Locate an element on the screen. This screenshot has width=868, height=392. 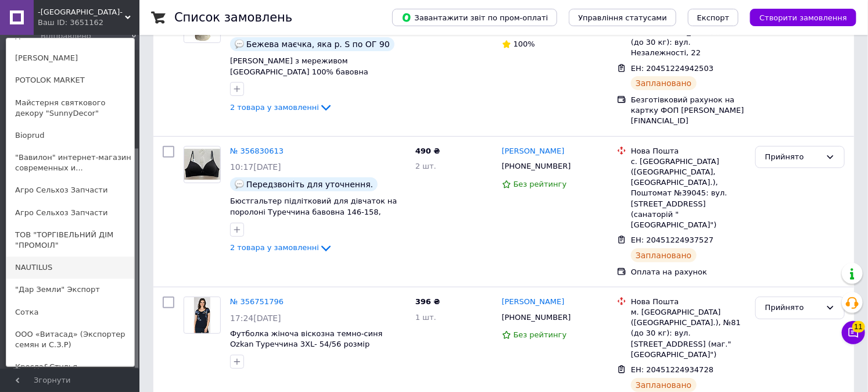
span: Бюстгальтер підлітковий для дівчаток на поролоні Туреччина бавовна 146-158, Чорний is located at coordinates (314, 211).